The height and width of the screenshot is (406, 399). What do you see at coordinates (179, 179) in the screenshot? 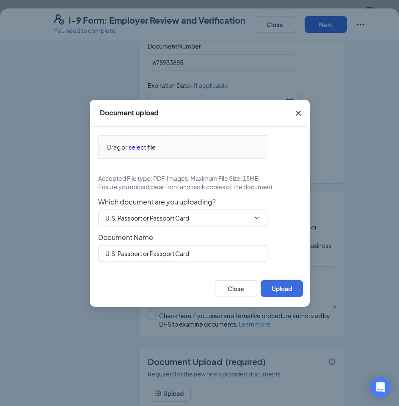
I see `span: Accepted File type: PDF, Images. Maximum File Size: 15MB` at bounding box center [179, 179].